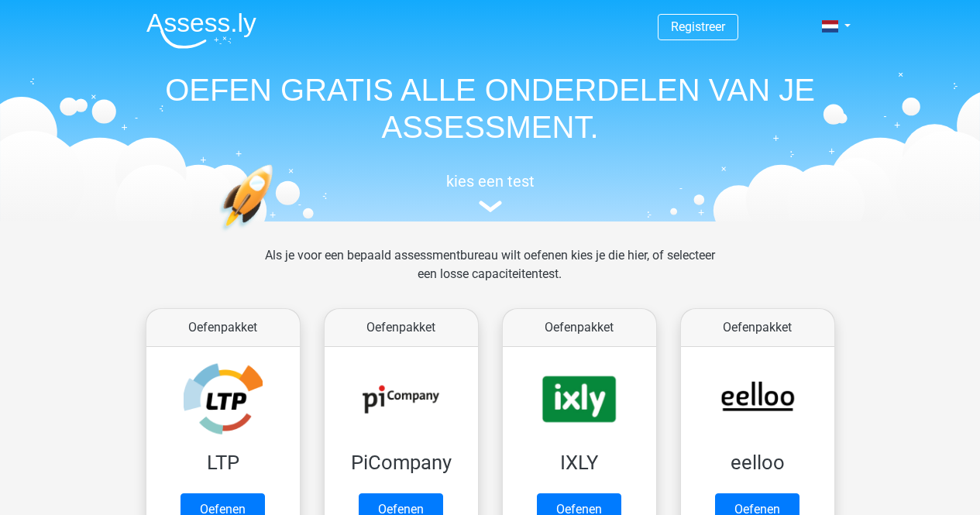 Image resolution: width=980 pixels, height=515 pixels. Describe the element at coordinates (491, 109) in the screenshot. I see `h1: OEFEN GRATIS ALLE ONDERDELEN VAN JE ASSESSMENT.` at that location.